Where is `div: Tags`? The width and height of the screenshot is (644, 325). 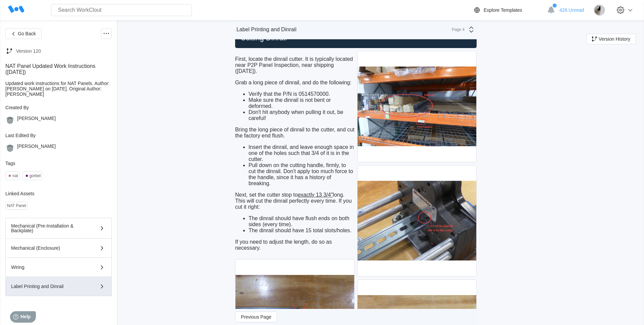 div: Tags is located at coordinates (59, 163).